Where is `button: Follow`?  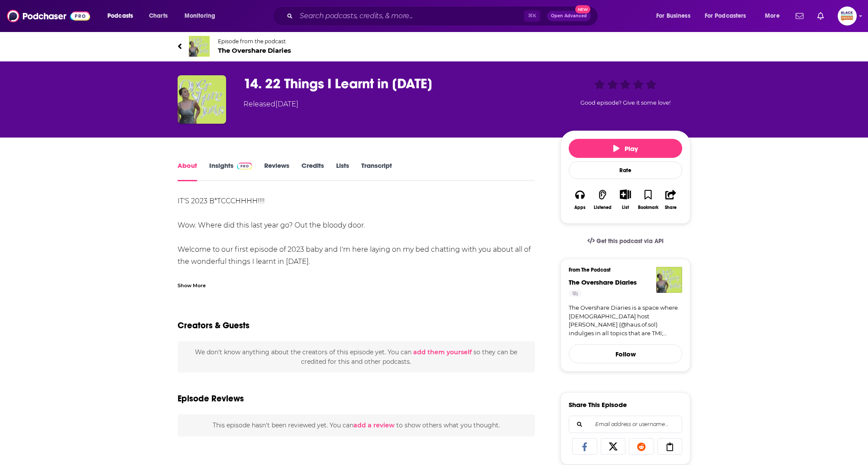 button: Follow is located at coordinates (625, 354).